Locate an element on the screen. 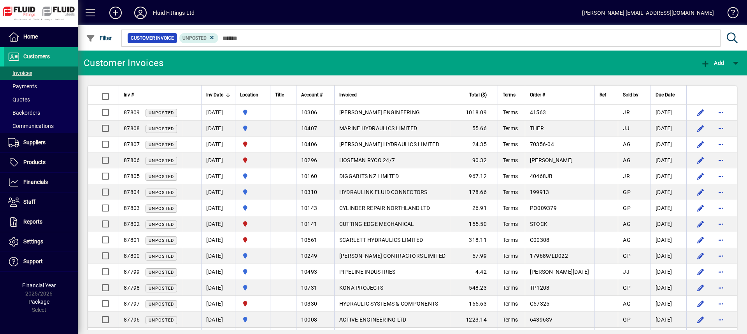 The height and width of the screenshot is (334, 747). span: 87801 is located at coordinates (132, 240).